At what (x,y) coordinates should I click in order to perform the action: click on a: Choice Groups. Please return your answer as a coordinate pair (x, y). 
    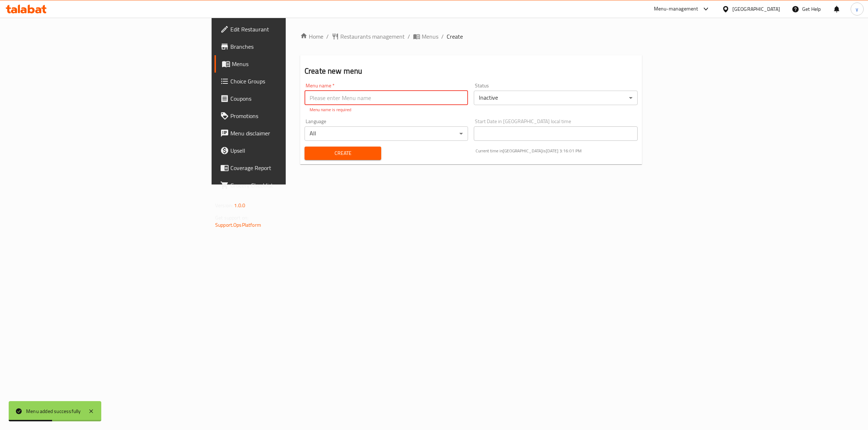
    Looking at the image, I should click on (285, 81).